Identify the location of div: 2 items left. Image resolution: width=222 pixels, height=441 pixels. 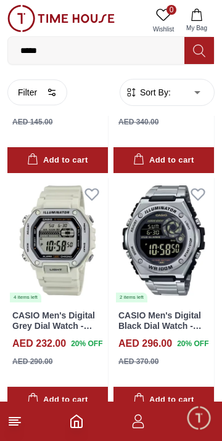
(131, 298).